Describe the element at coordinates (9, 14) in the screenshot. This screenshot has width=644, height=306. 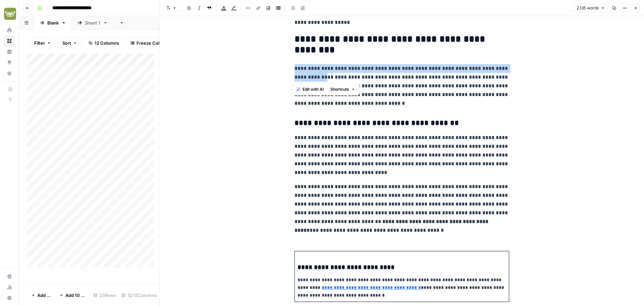
I see `button: Workspace: Evergreen Media` at that location.